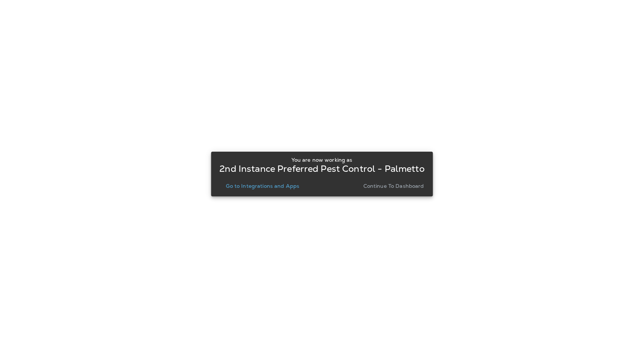 This screenshot has height=357, width=644. What do you see at coordinates (393, 186) in the screenshot?
I see `button: Continue to Dashboard` at bounding box center [393, 186].